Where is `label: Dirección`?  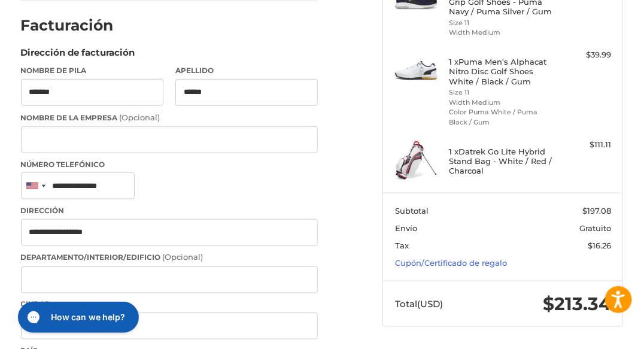 label: Dirección is located at coordinates (170, 211).